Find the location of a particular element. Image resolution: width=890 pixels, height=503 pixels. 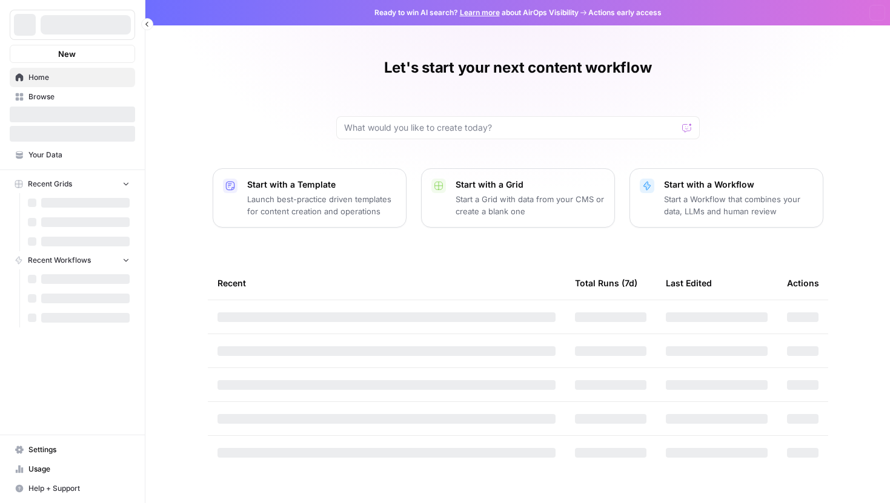

a: Settings is located at coordinates (72, 450).